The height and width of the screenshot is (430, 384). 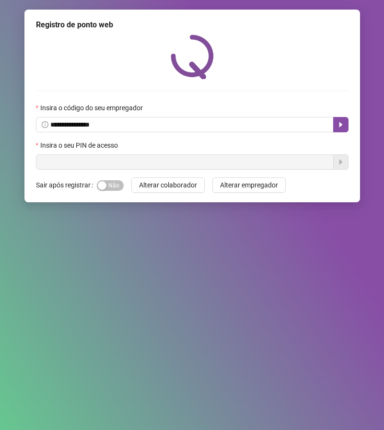 What do you see at coordinates (45, 125) in the screenshot?
I see `span: info-circle` at bounding box center [45, 125].